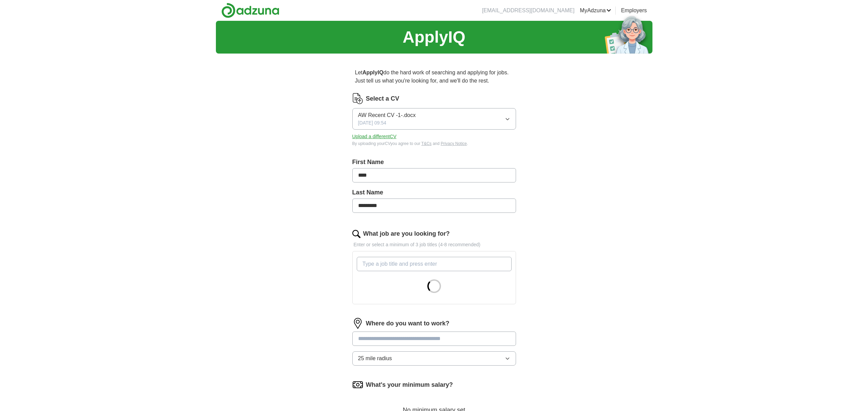 The image size is (868, 411). Describe the element at coordinates (375, 359) in the screenshot. I see `span: 25 mile radius` at that location.